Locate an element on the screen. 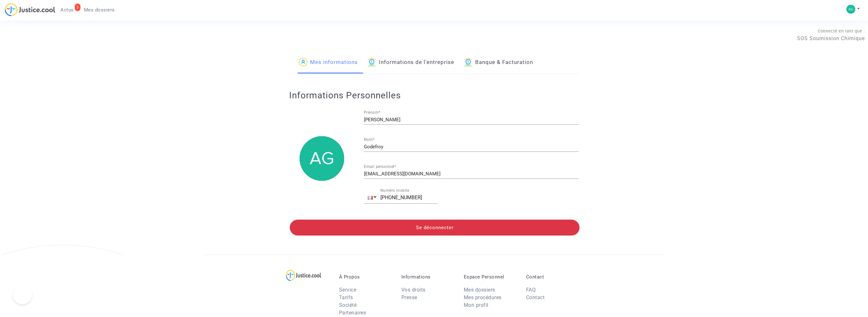  a: 3Actus is located at coordinates (67, 10).